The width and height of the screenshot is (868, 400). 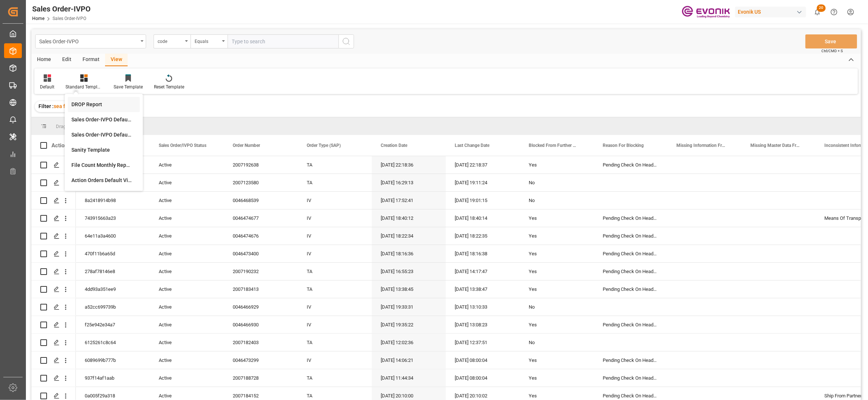 What do you see at coordinates (772, 12) in the screenshot?
I see `button: Evonik US` at bounding box center [772, 12].